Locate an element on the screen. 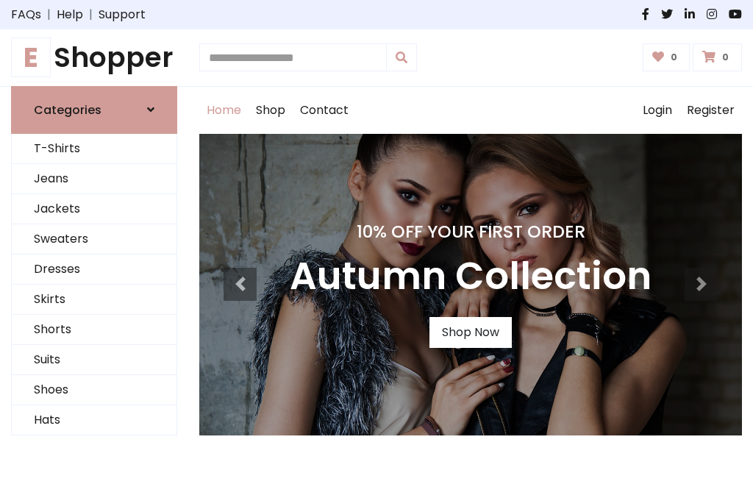 This screenshot has width=753, height=484. a: Jeans is located at coordinates (94, 179).